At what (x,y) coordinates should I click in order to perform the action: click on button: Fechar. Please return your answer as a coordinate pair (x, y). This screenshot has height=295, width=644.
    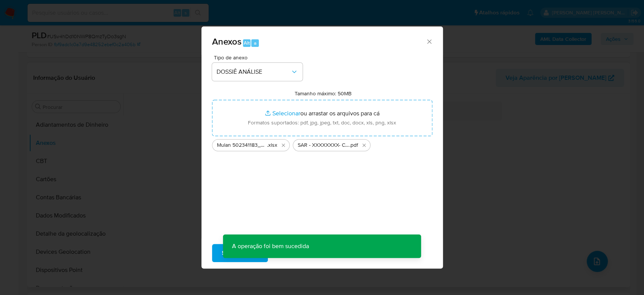
    Looking at the image, I should click on (429, 41).